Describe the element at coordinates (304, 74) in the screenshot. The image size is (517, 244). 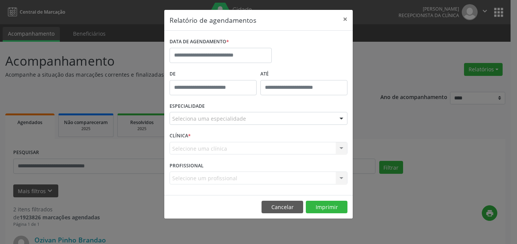
I see `label: ATÉ` at that location.